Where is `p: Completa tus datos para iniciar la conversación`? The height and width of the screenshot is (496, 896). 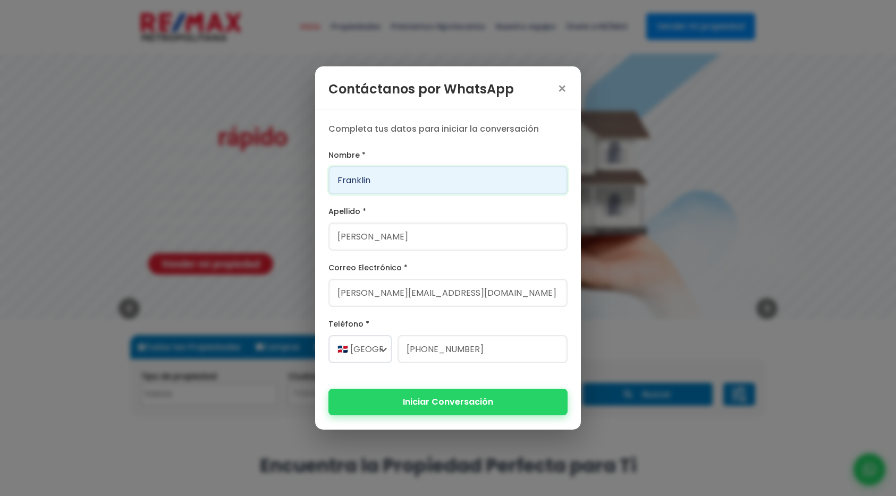
p: Completa tus datos para iniciar la conversación is located at coordinates (448, 129).